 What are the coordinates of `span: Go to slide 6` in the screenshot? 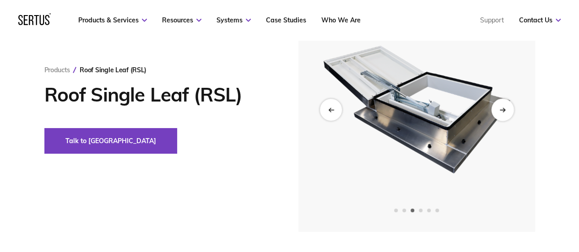 It's located at (437, 210).